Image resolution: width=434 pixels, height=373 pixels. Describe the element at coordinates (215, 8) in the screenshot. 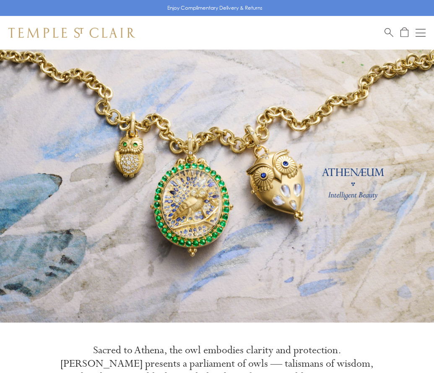

I see `p: Enjoy Complimentary Delivery & Returns` at that location.